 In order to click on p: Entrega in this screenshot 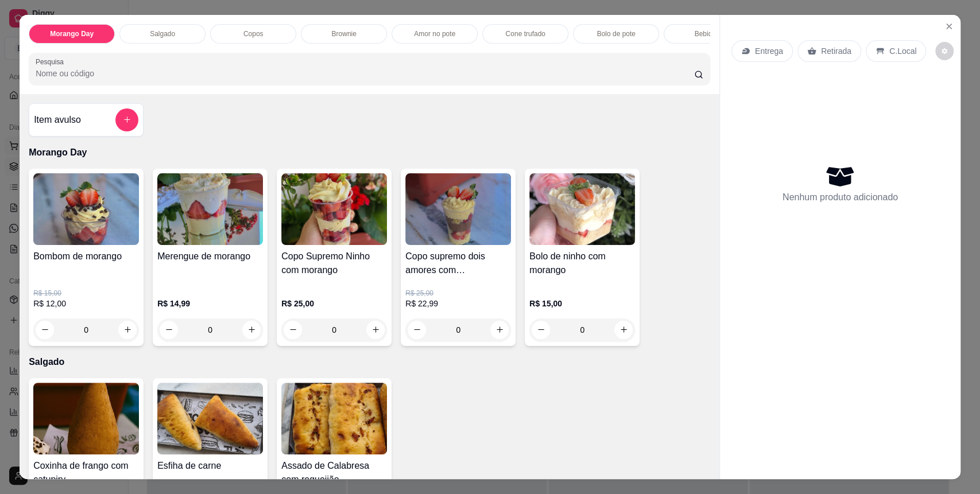, I will do `click(769, 51)`.